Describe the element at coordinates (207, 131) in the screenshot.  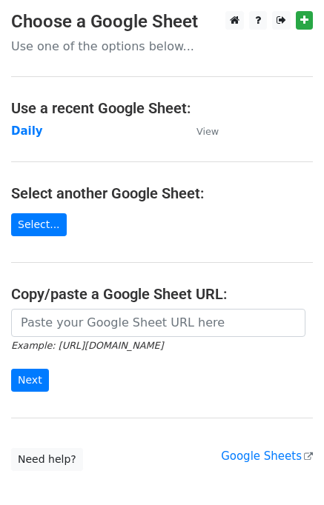
I see `small: View` at that location.